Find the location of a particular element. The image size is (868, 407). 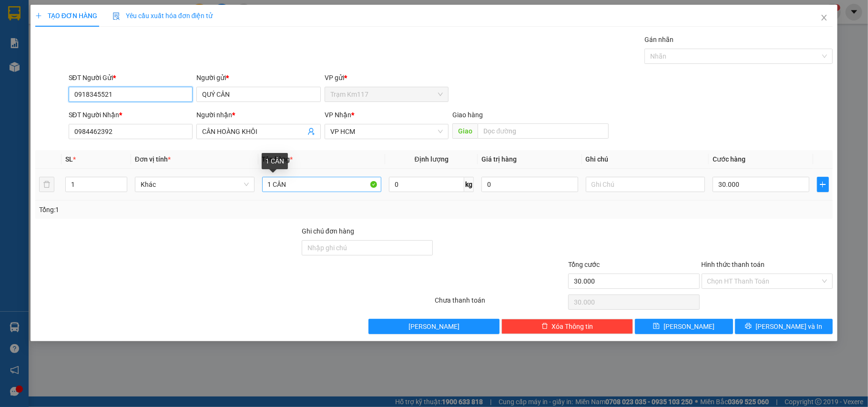

input: Ghi Chú is located at coordinates (645, 185).